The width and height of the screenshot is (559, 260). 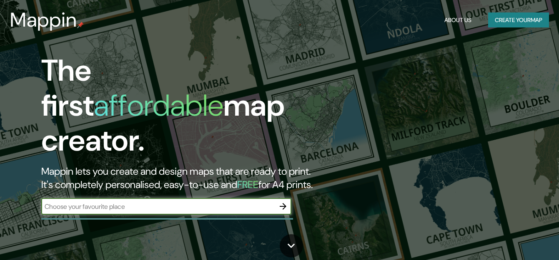 I want to click on input: Choose your favourite place, so click(x=158, y=207).